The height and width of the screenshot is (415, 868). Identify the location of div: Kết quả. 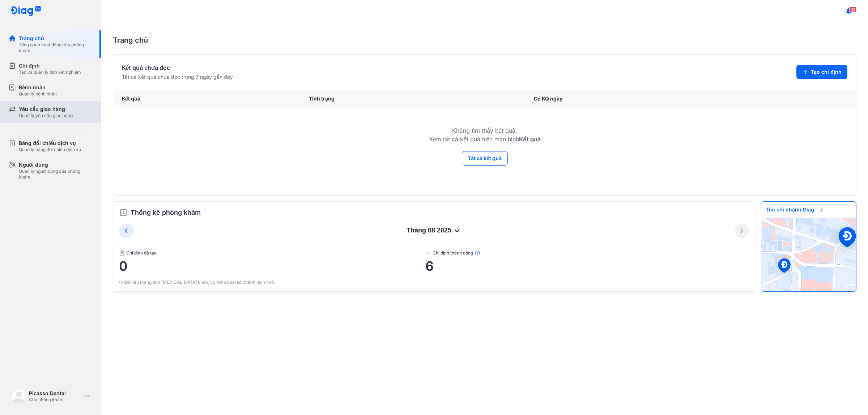
(207, 98).